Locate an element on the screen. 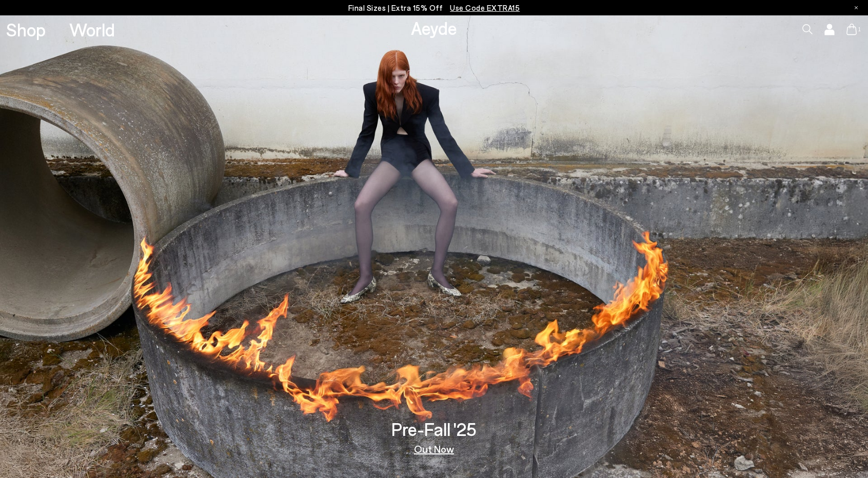  a: Shop is located at coordinates (26, 29).